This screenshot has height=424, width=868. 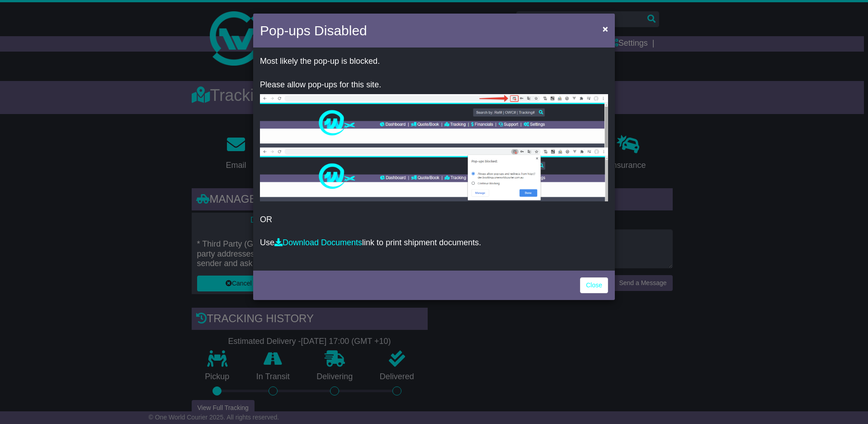 I want to click on div: OR, so click(x=434, y=159).